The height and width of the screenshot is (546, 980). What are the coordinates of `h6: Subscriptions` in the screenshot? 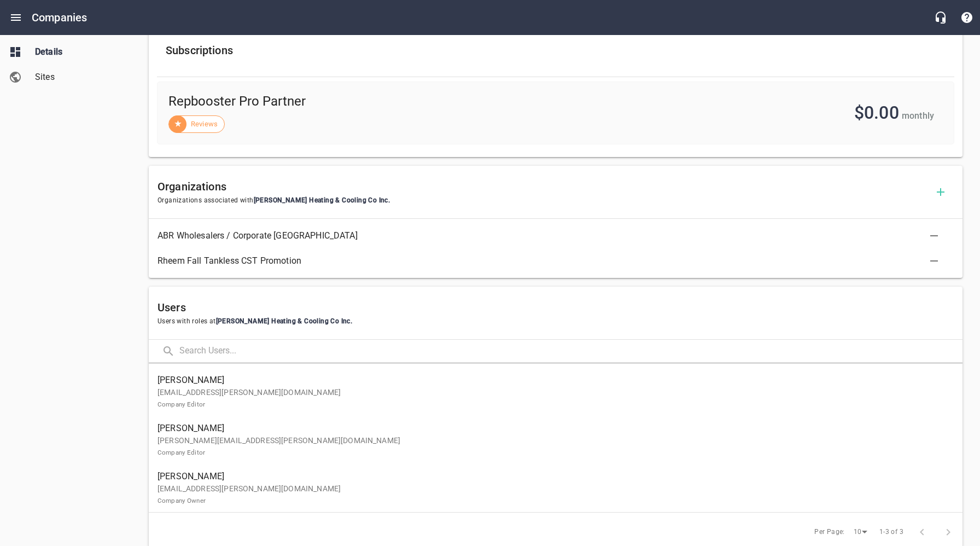 It's located at (556, 50).